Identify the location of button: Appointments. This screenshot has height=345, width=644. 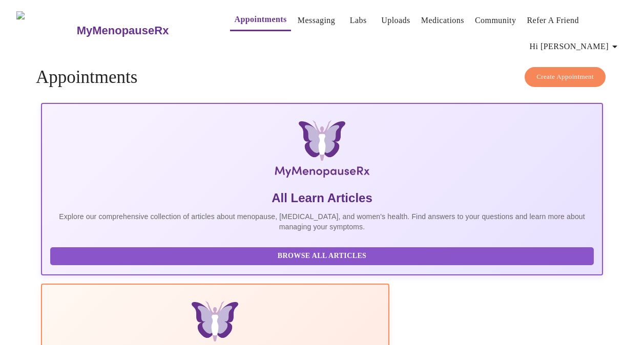
(260, 20).